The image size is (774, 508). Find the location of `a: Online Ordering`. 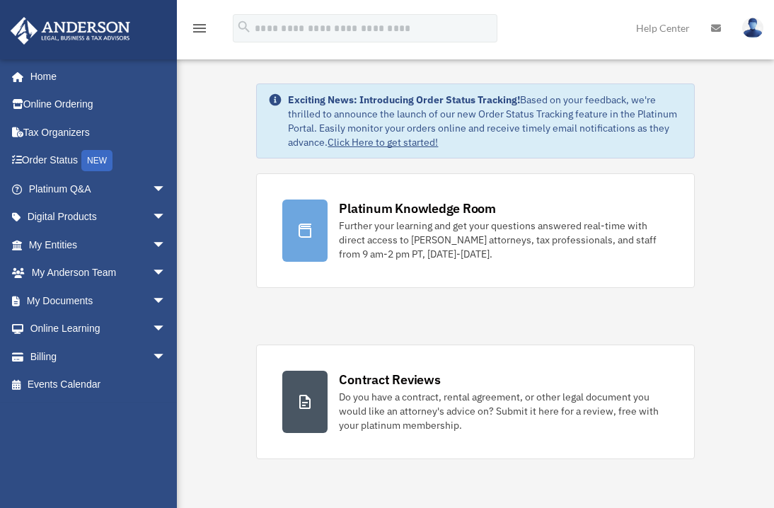

a: Online Ordering is located at coordinates (98, 105).